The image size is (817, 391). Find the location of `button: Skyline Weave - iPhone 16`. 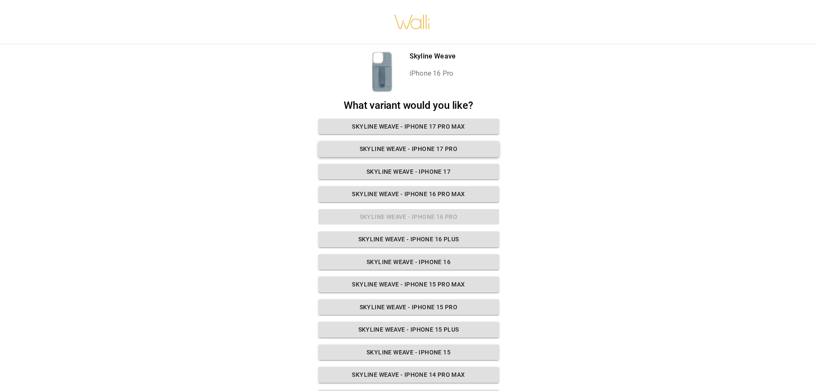

button: Skyline Weave - iPhone 16 is located at coordinates (409, 262).